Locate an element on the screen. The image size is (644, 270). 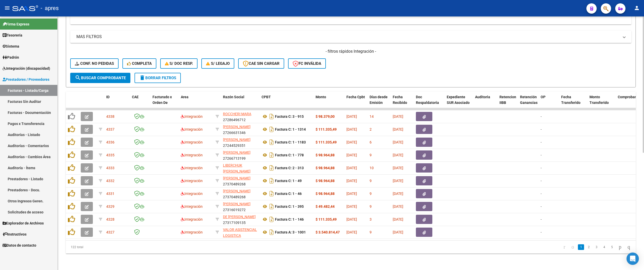
datatable-header-cell: Monto Transferido is located at coordinates (602, 103).